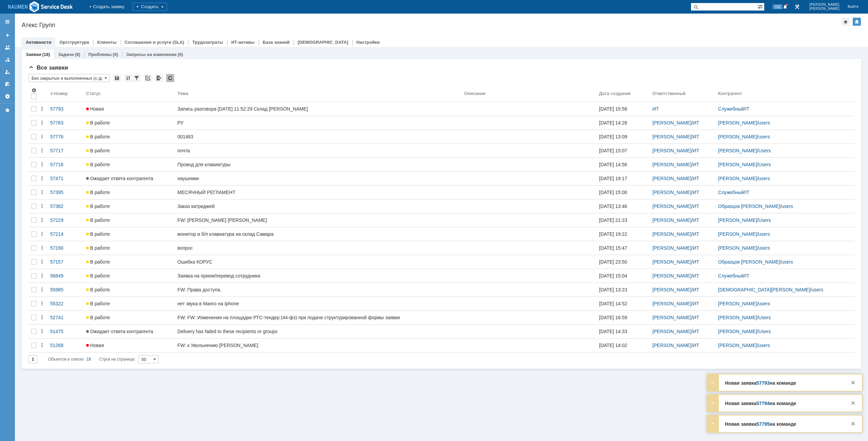 This screenshot has width=868, height=441. I want to click on div: Контрагент, so click(730, 93).